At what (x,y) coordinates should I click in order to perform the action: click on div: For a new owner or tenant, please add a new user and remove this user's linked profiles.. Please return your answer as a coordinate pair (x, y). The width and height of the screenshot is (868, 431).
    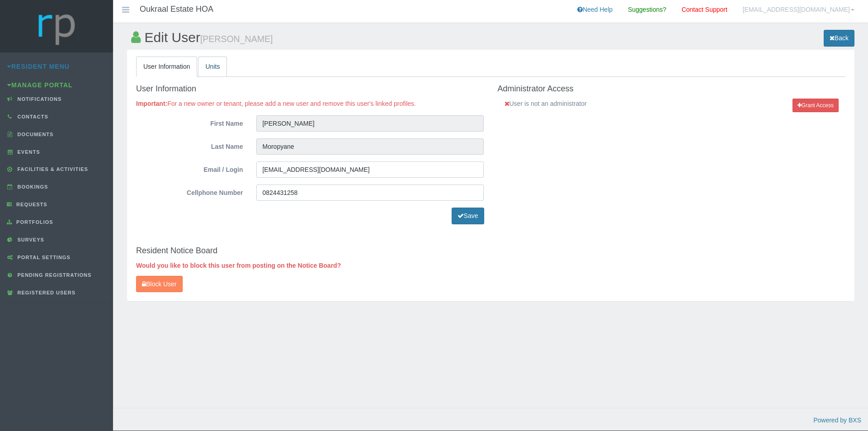
    Looking at the image, I should click on (310, 104).